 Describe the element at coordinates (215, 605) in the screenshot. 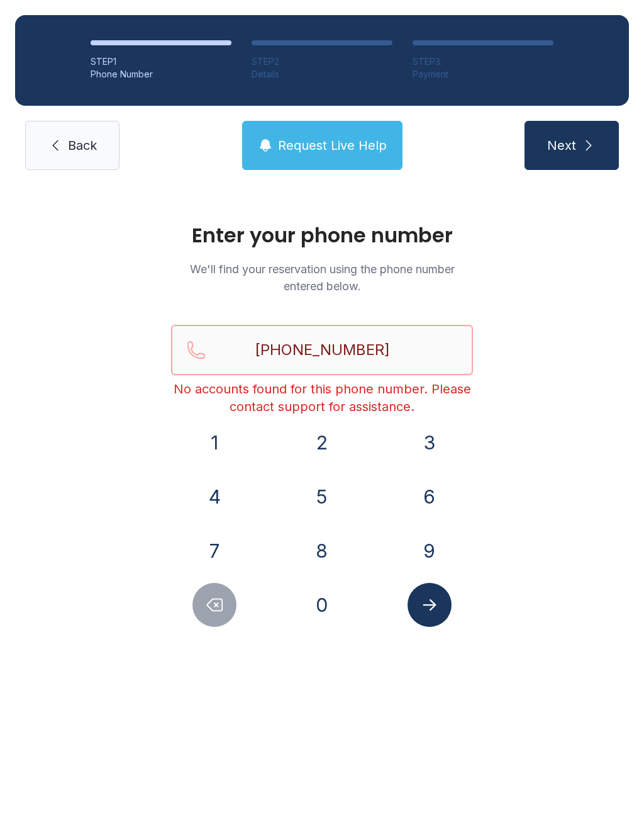

I see `button: Delete number` at that location.